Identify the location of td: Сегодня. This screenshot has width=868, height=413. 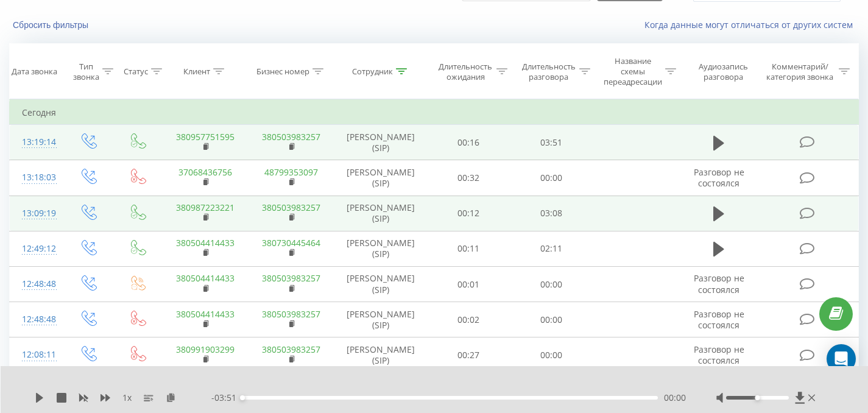
(434, 113).